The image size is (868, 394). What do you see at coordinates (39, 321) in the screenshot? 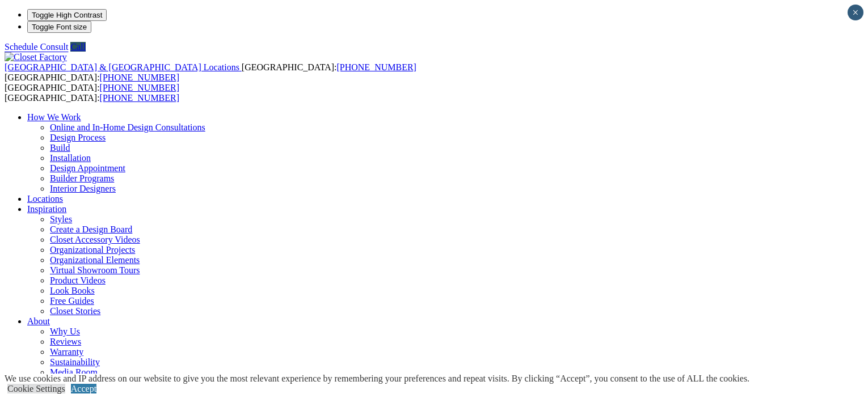
I see `a: About` at bounding box center [39, 321].